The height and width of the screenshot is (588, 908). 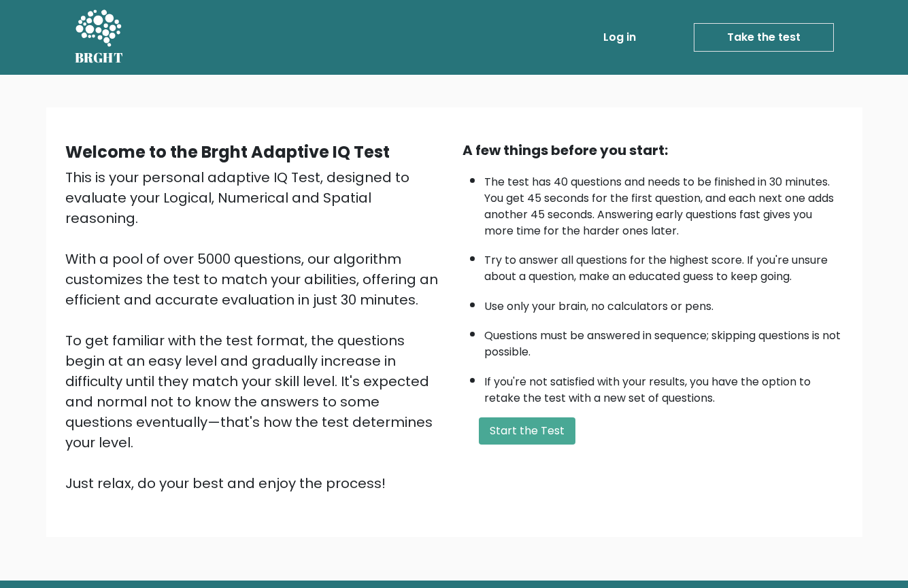 What do you see at coordinates (256, 330) in the screenshot?
I see `div: This is your personal adaptive IQ Test, designed to evaluate your Logical, Numerical and Spatial ...` at bounding box center [256, 330].